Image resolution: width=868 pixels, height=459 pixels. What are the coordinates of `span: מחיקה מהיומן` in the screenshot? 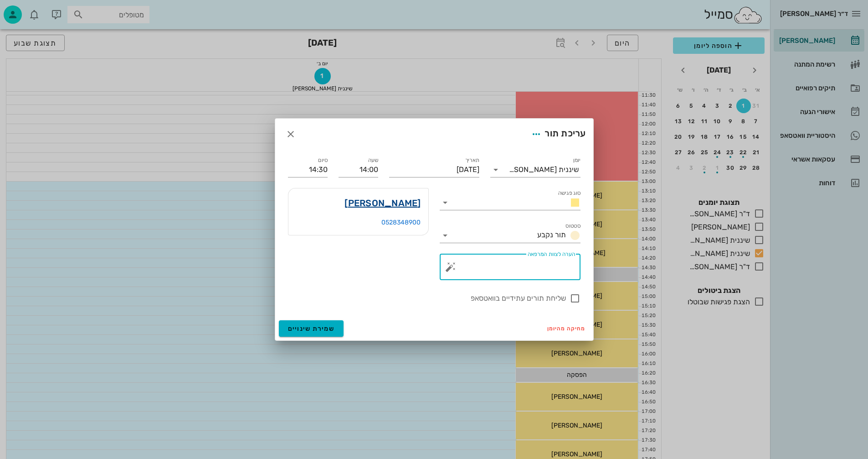 It's located at (566, 328).